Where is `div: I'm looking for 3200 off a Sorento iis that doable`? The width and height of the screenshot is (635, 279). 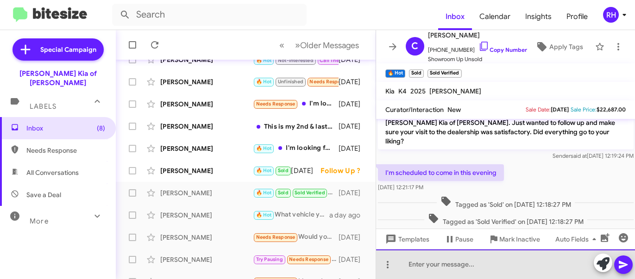
div: I'm looking for 3200 off a Sorento iis that doable is located at coordinates (296, 148).